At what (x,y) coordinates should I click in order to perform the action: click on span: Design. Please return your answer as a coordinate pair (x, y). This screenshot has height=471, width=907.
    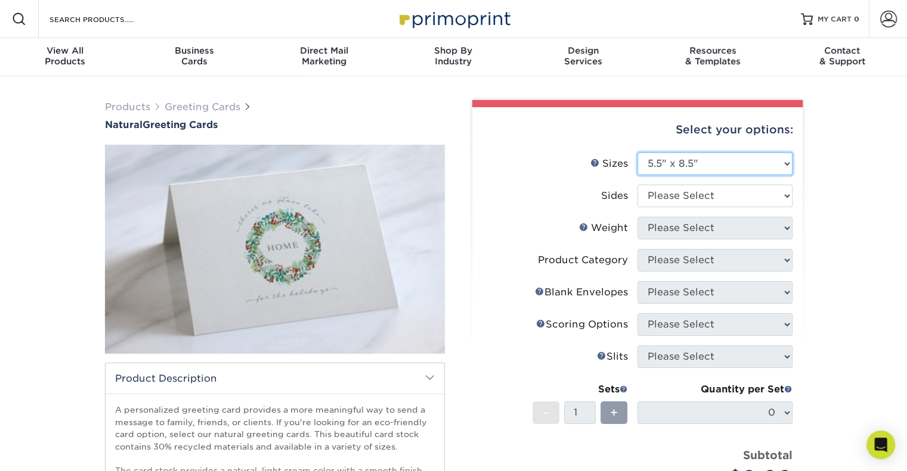
    Looking at the image, I should click on (582, 51).